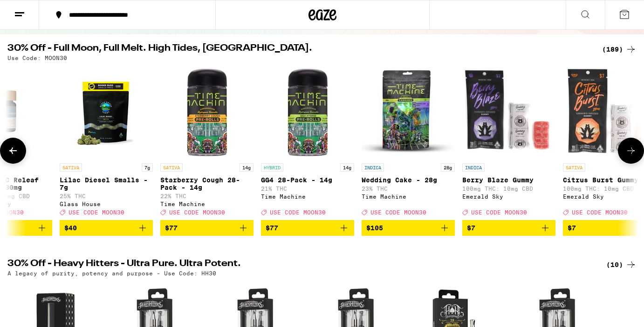 Image resolution: width=644 pixels, height=327 pixels. Describe the element at coordinates (619, 50) in the screenshot. I see `div: (189)` at that location.